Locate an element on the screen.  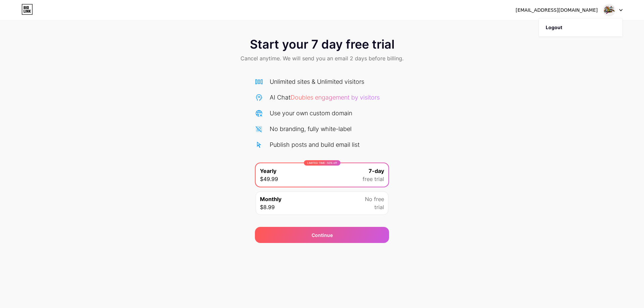
img: nikepim is located at coordinates (609, 10).